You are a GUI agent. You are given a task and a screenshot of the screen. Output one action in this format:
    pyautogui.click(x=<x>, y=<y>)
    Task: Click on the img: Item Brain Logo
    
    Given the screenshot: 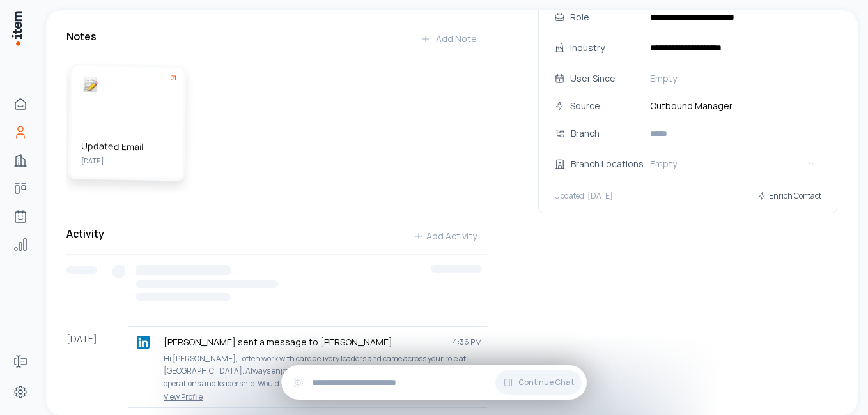 What is the action you would take?
    pyautogui.click(x=17, y=28)
    